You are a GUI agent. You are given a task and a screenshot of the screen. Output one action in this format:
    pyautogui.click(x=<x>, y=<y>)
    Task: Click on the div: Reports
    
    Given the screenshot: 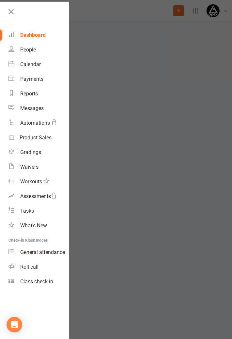 What is the action you would take?
    pyautogui.click(x=29, y=94)
    